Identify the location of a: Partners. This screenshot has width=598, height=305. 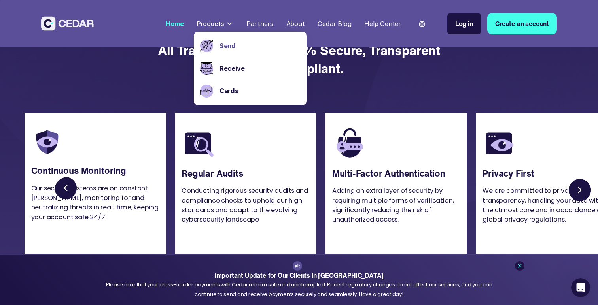
(260, 24).